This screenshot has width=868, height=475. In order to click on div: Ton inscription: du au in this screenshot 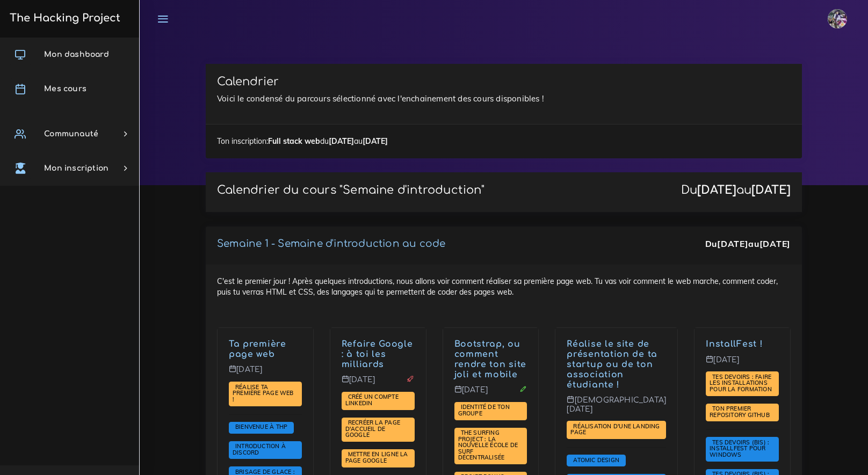, I will do `click(504, 141)`.